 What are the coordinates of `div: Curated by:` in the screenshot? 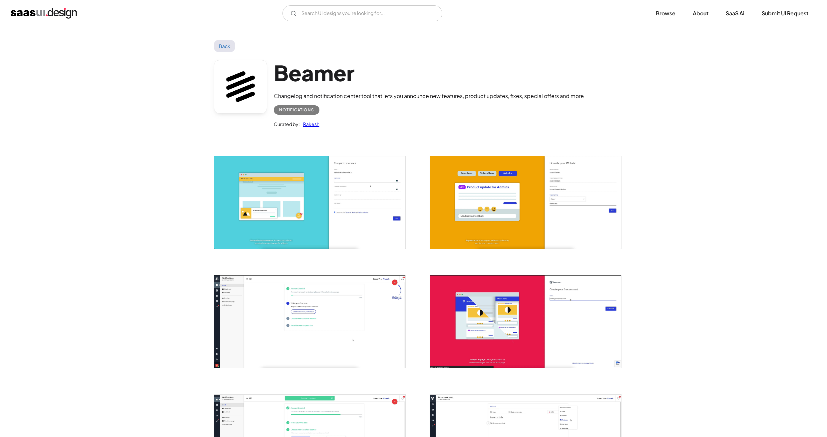 It's located at (287, 124).